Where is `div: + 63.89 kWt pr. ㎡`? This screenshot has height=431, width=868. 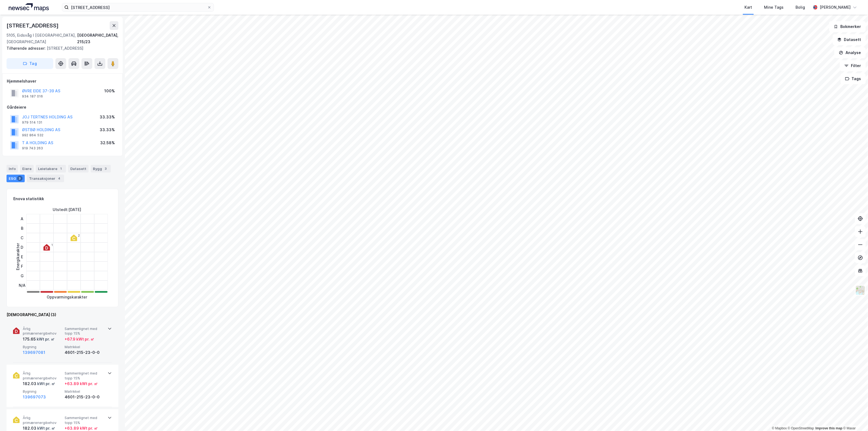 div: + 63.89 kWt pr. ㎡ is located at coordinates (81, 384).